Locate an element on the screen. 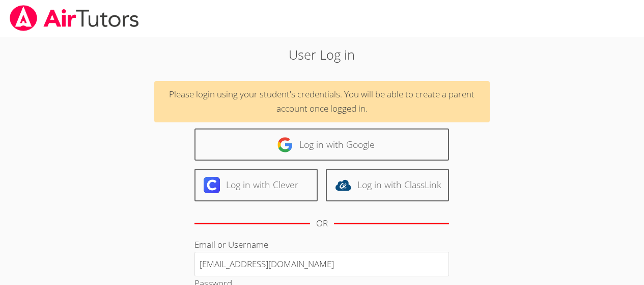 Image resolution: width=644 pixels, height=285 pixels. img: classlink-logo-d6bb404cc1216ec64c9a2012d9dc4662098be43eaf13dc465df04b49fa7ab582.svg is located at coordinates (343, 185).